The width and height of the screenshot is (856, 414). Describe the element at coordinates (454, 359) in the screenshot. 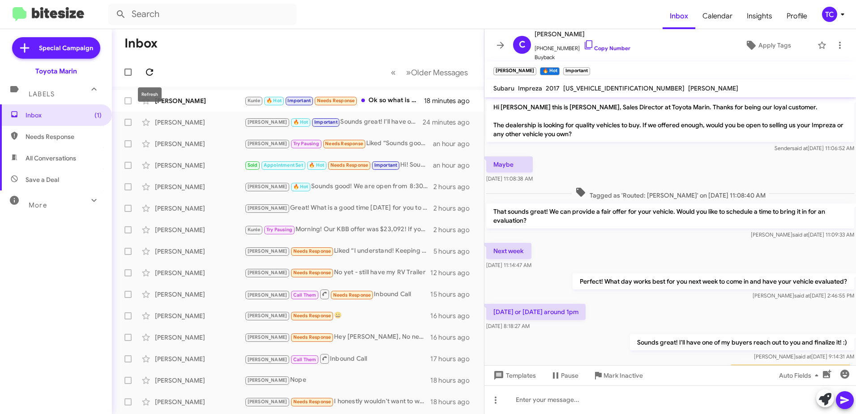

I see `div: 17 hours ago` at that location.